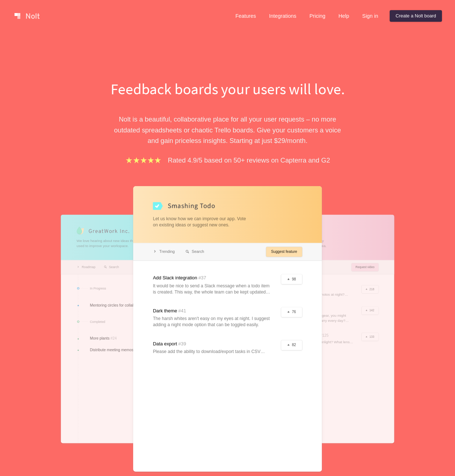 The image size is (455, 476). Describe the element at coordinates (249, 160) in the screenshot. I see `p: Rated 4.9/5 based on 50+ reviews on Capterra and G2` at that location.